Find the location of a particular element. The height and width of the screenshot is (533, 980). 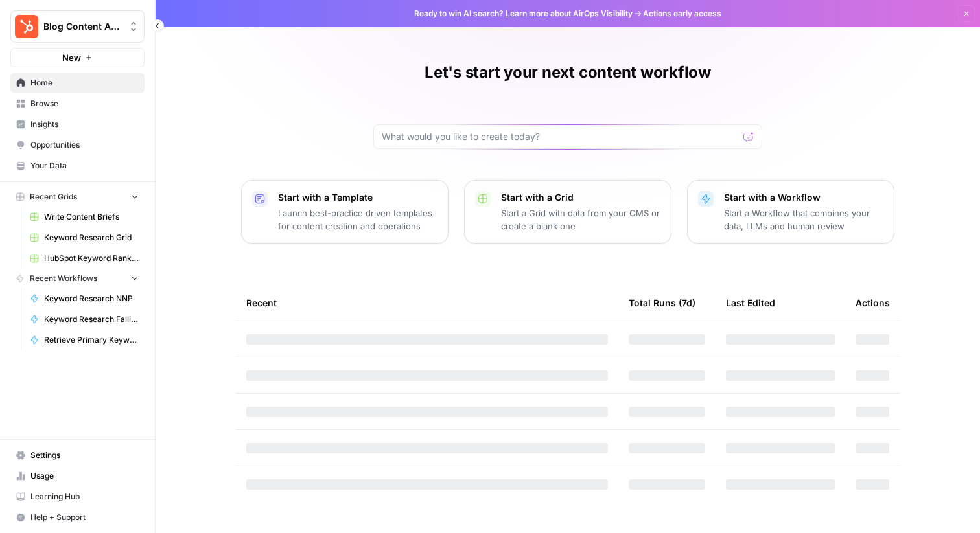

a: Settings is located at coordinates (77, 455).